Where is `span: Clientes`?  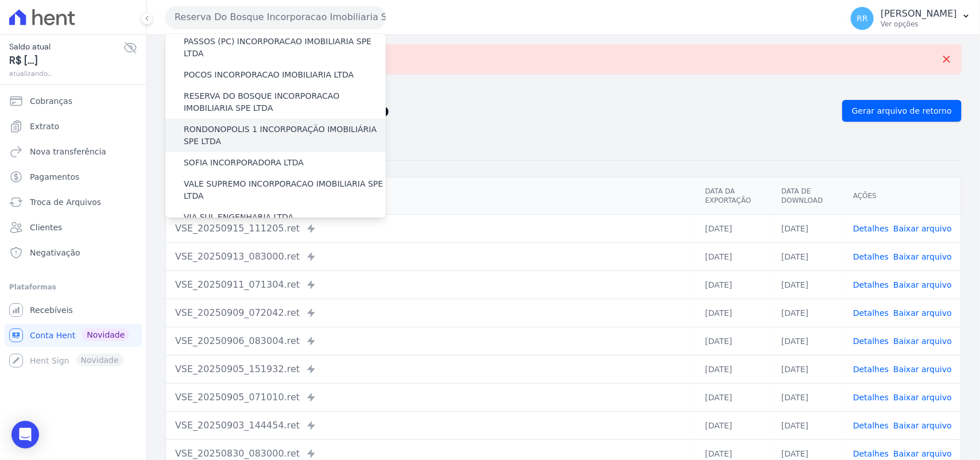
span: Clientes is located at coordinates (46, 228).